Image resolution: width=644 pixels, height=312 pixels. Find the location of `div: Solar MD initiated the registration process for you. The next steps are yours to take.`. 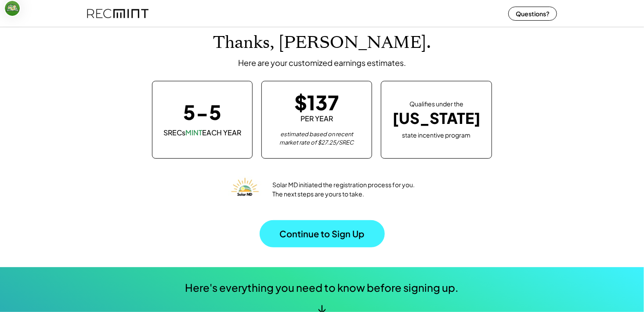

div: Solar MD initiated the registration process for you. The next steps are yours to take. is located at coordinates (344, 189).